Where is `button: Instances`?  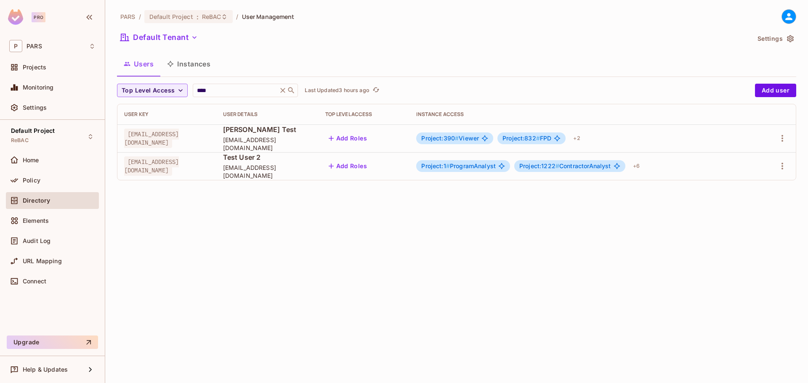 button: Instances is located at coordinates (188, 64).